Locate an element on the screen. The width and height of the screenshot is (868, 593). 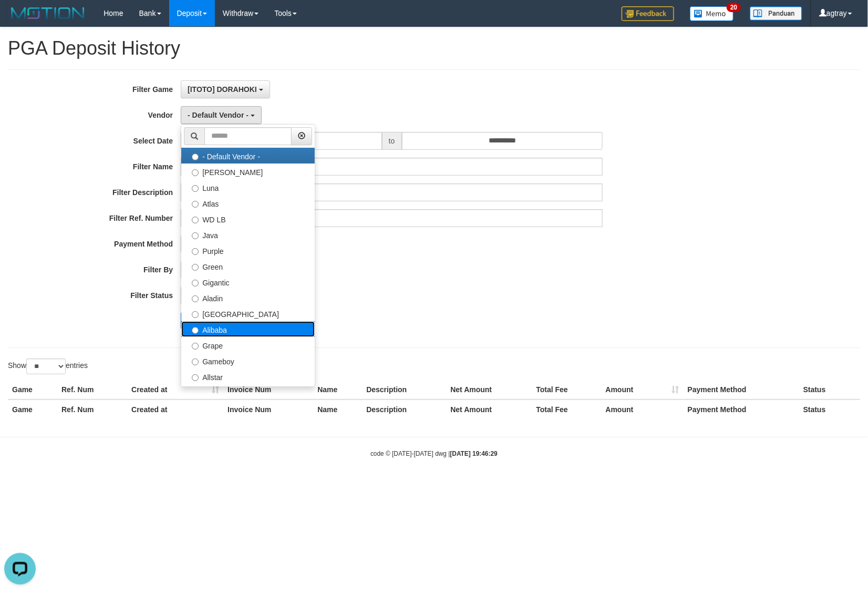
label: Java is located at coordinates (248, 234).